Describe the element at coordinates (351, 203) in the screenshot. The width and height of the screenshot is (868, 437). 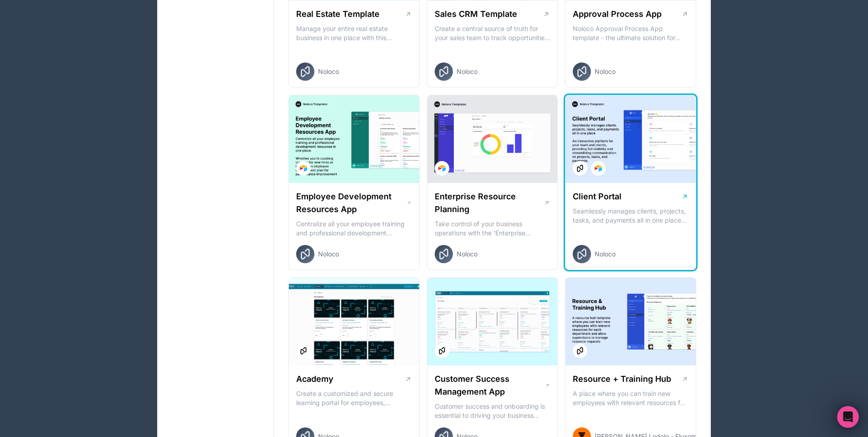
I see `h1: Employee Development Resources App` at that location.